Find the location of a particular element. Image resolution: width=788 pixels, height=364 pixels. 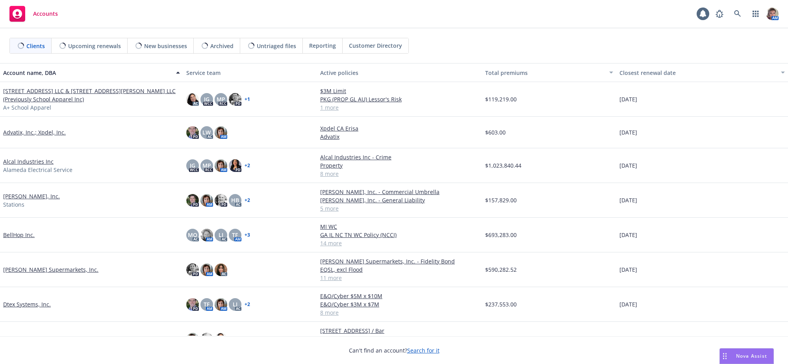

button: Nova Assist is located at coordinates (747, 356).